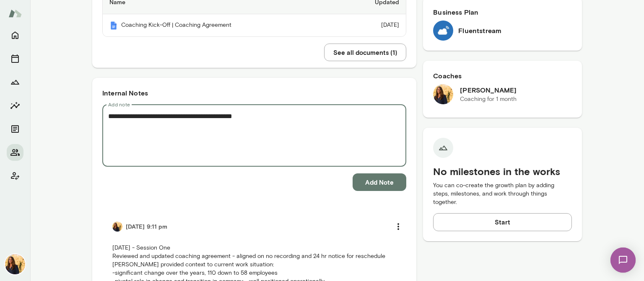 The width and height of the screenshot is (644, 281). Describe the element at coordinates (15, 176) in the screenshot. I see `button: Client app` at that location.